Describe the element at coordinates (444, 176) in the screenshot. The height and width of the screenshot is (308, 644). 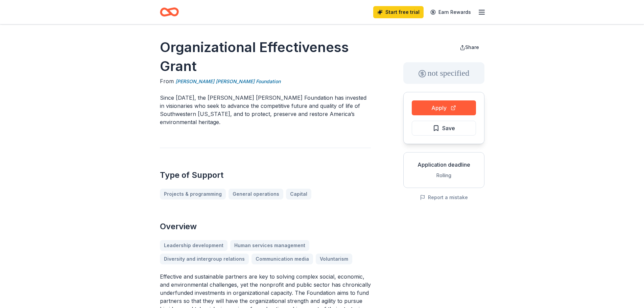
I see `div: Rolling` at that location.